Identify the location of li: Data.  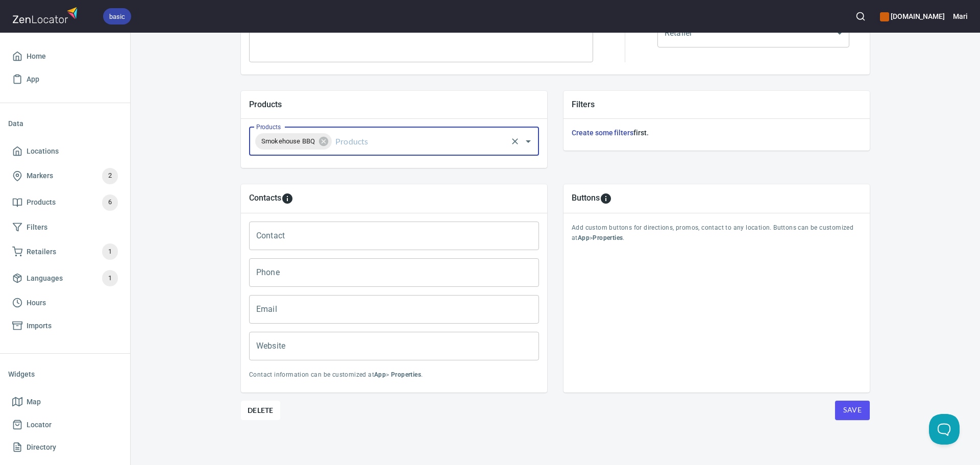
(65, 123).